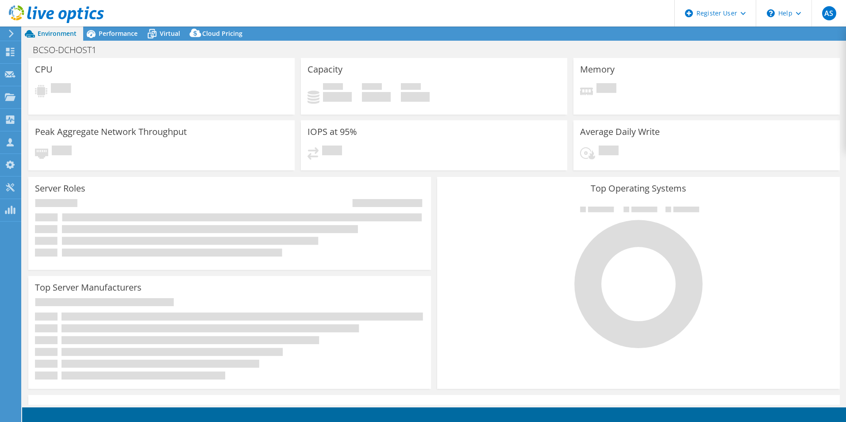 The height and width of the screenshot is (422, 846). What do you see at coordinates (44, 69) in the screenshot?
I see `h3: CPU` at bounding box center [44, 69].